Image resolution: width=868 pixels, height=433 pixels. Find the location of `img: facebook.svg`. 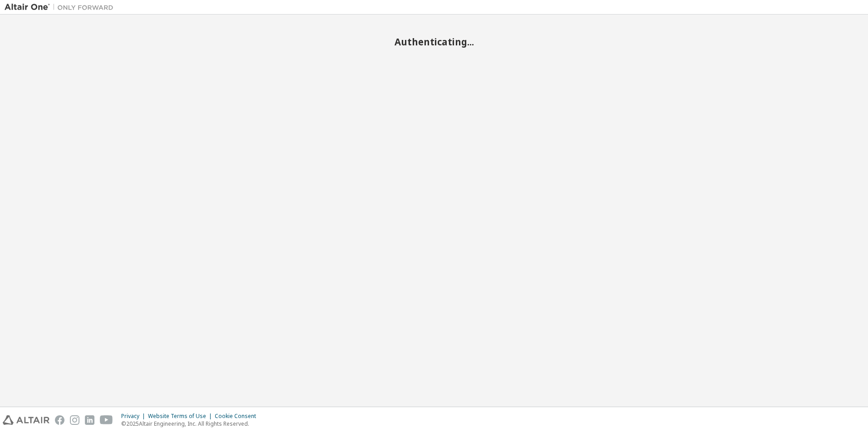

img: facebook.svg is located at coordinates (60, 420).